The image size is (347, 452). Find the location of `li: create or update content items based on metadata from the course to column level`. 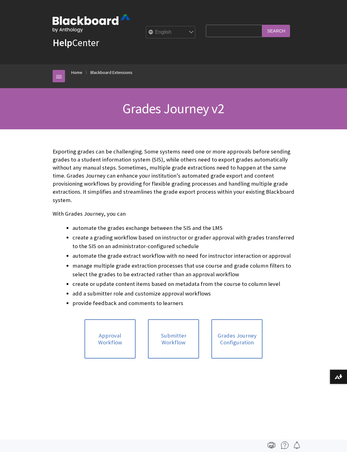

li: create or update content items based on metadata from the course to column level is located at coordinates (183, 284).